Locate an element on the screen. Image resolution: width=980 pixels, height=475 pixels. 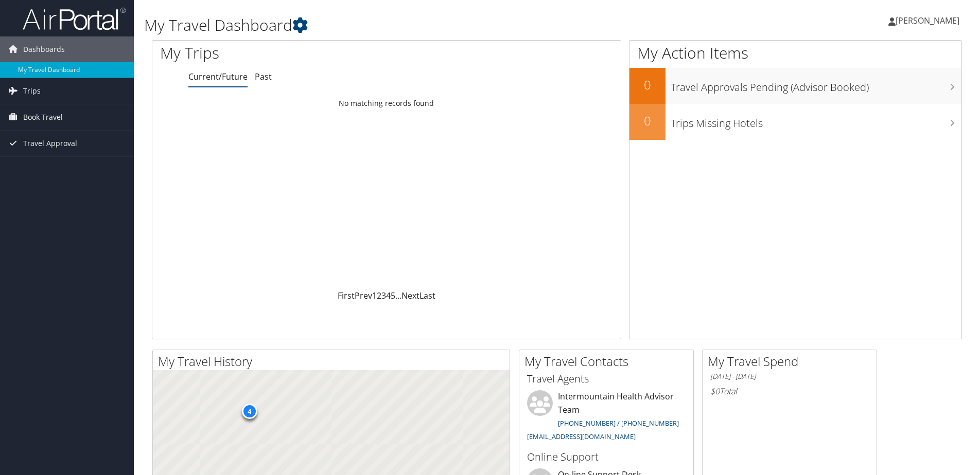
a: 0Trips Missing Hotels is located at coordinates (795, 122).